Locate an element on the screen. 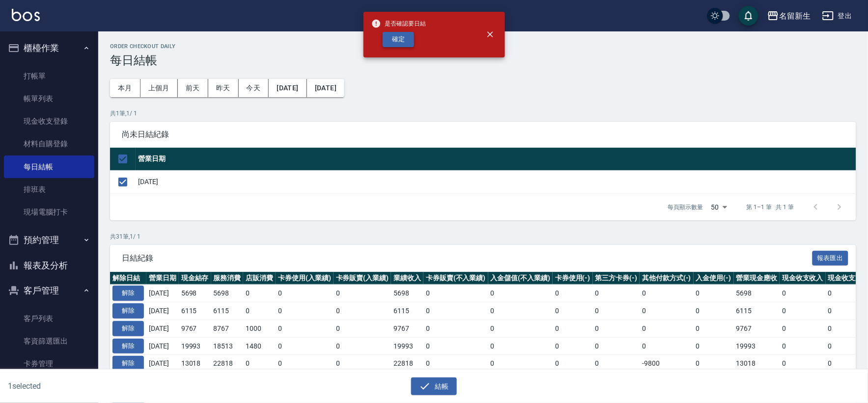  h3: 每日結帳 is located at coordinates (483, 61).